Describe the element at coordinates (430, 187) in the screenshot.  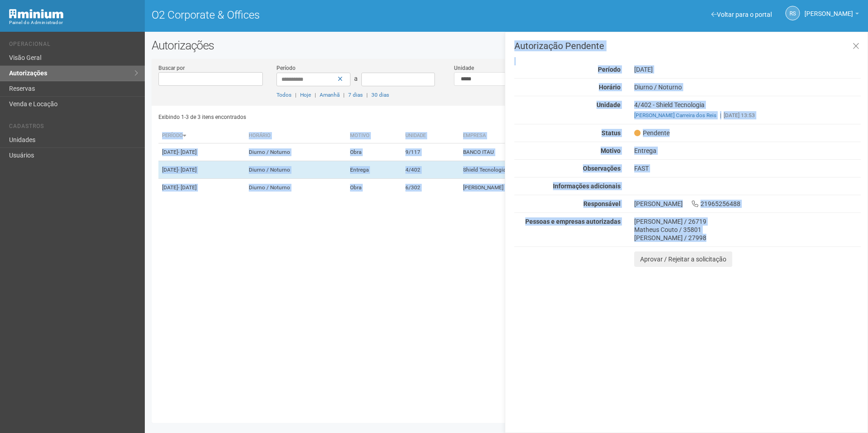
I see `td: 6/302` at that location.